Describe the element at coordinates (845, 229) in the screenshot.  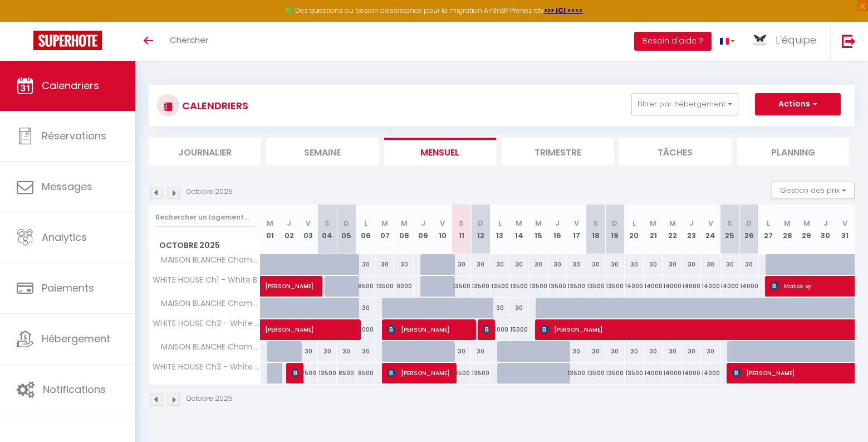
I see `th: 31` at that location.